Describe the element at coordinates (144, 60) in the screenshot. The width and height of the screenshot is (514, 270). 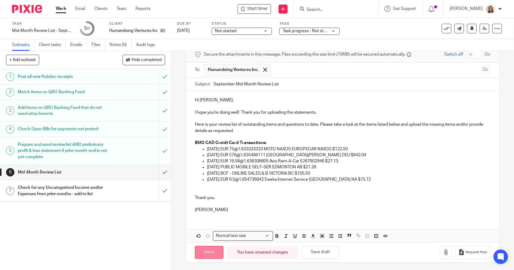
I see `button: Hide completed` at that location.